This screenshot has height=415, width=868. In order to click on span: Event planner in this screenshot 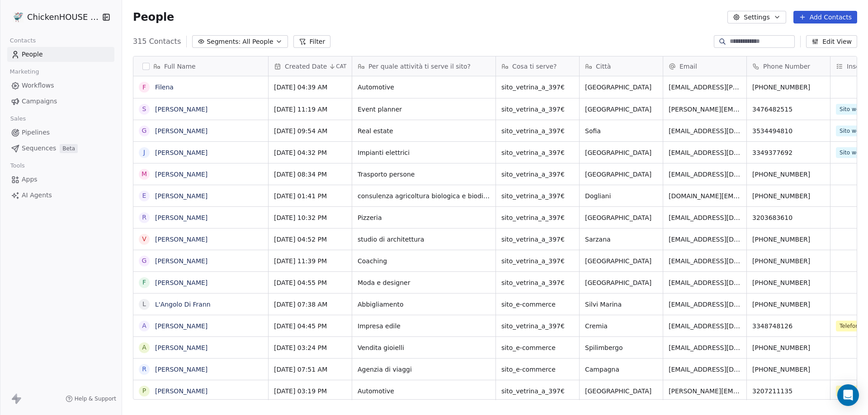, I will do `click(423, 109)`.